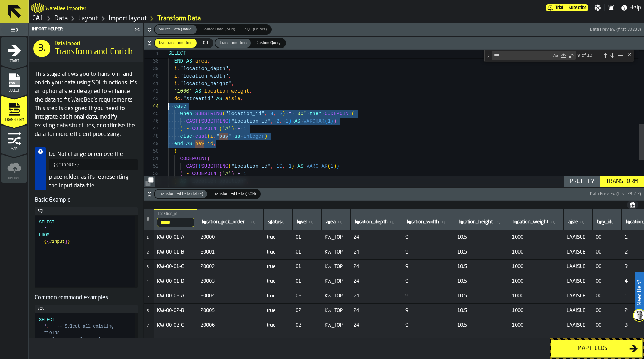 Image resolution: width=644 pixels, height=359 pixels. I want to click on div: 53, so click(151, 174).